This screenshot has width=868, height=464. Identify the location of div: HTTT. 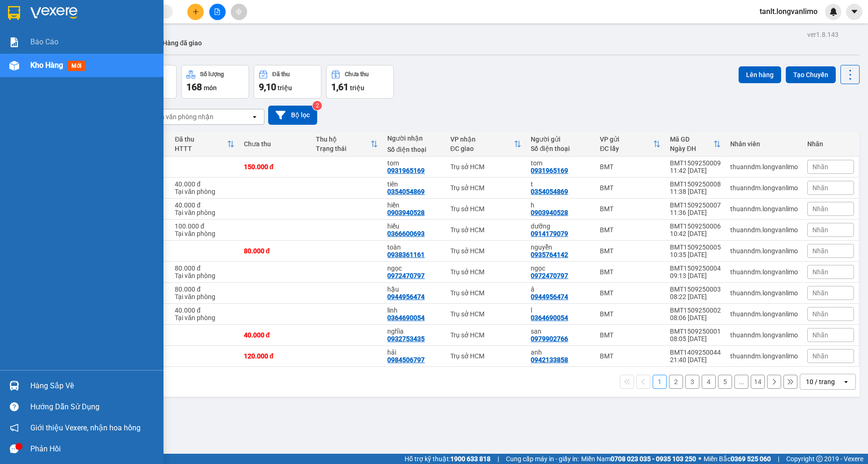
(201, 148).